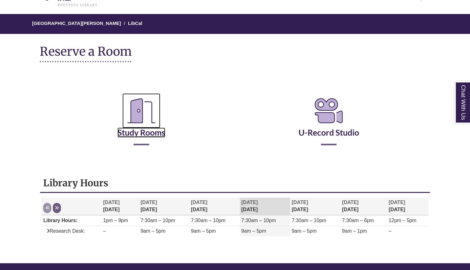  I want to click on a: Study Rooms, so click(141, 125).